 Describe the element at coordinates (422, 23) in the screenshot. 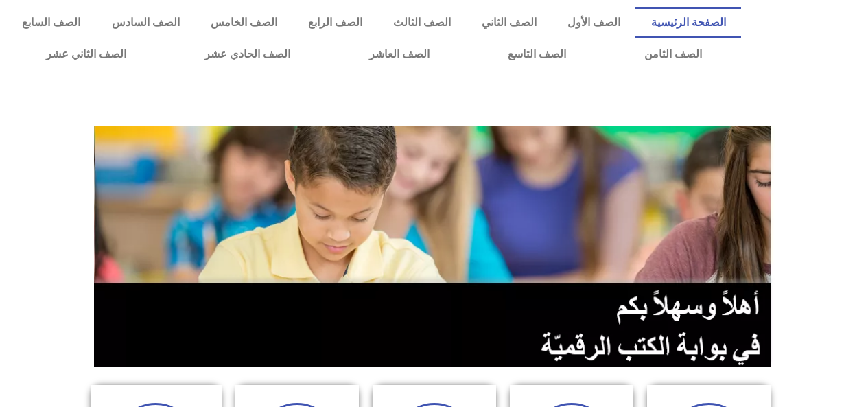

I see `a: الصف الثالث` at that location.